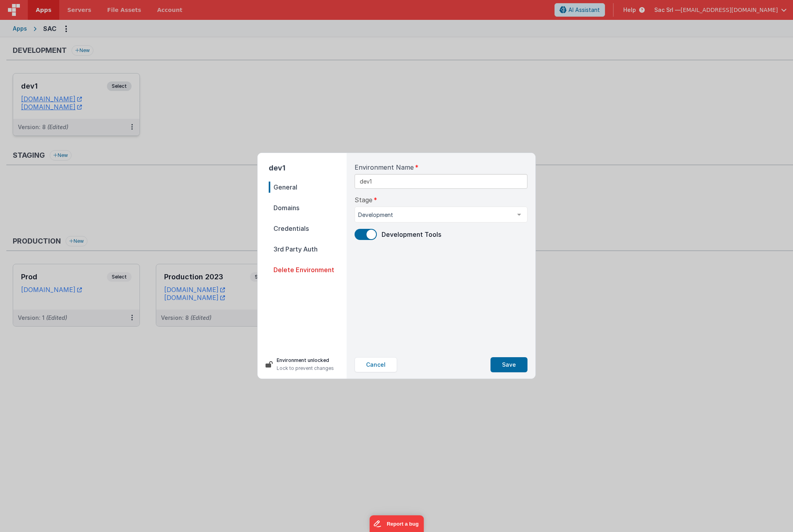  Describe the element at coordinates (384, 167) in the screenshot. I see `span: Environment Name` at that location.